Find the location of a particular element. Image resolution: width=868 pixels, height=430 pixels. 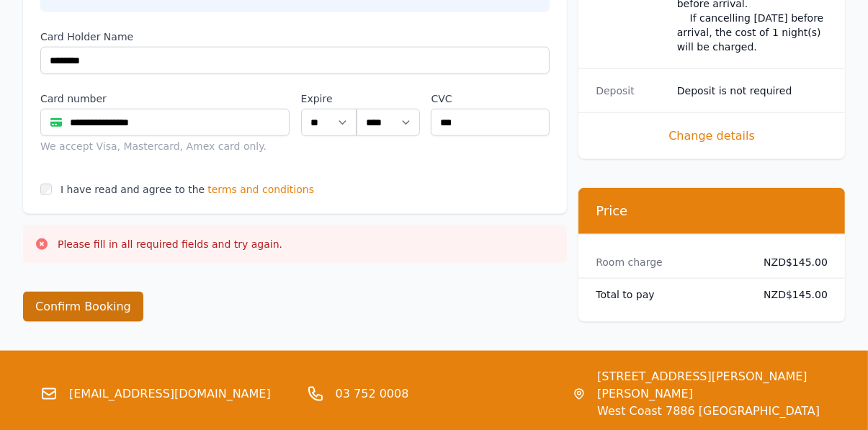

dd: Deposit is not required is located at coordinates (752, 91).